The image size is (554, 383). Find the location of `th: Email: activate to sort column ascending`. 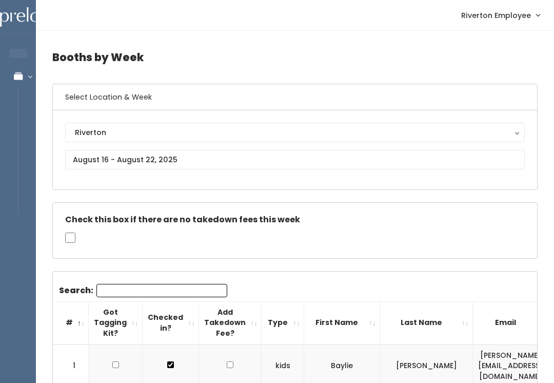

th: Email: activate to sort column ascending is located at coordinates (511, 322).